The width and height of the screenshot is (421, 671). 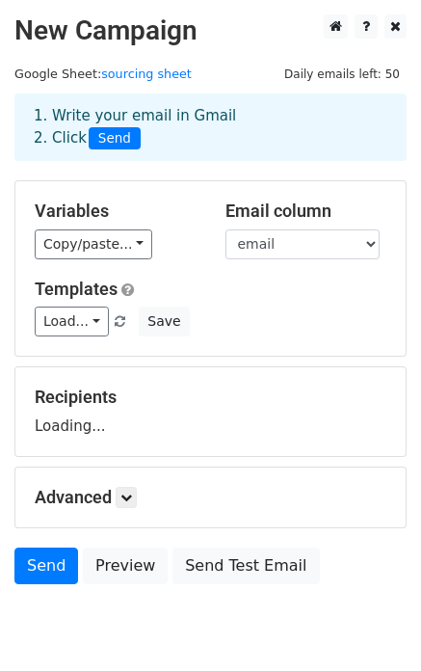 I want to click on a: Send Test Email, so click(x=246, y=566).